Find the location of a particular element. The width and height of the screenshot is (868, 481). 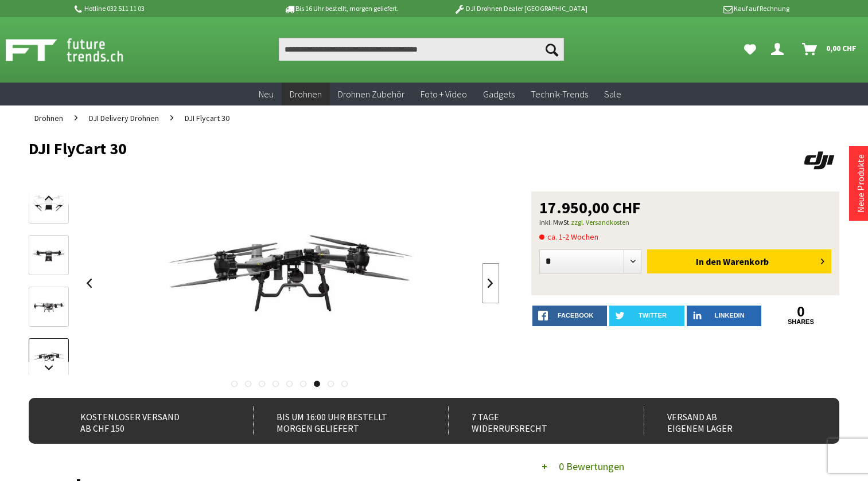

a: LinkedIn is located at coordinates (724, 316).